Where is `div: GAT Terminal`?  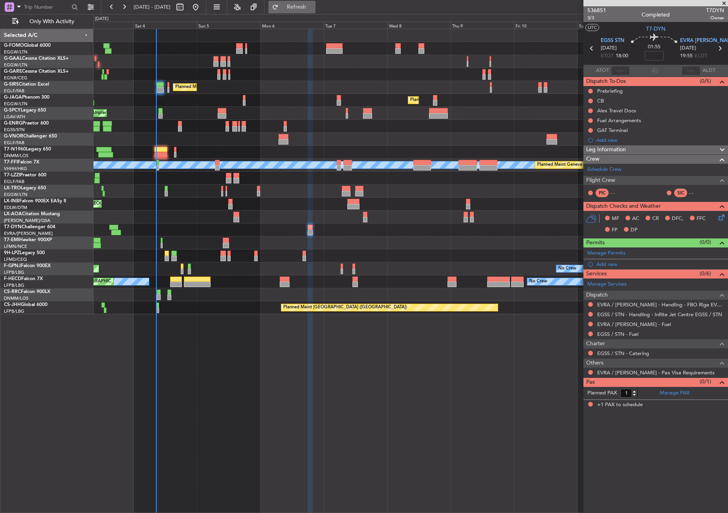 div: GAT Terminal is located at coordinates (612, 130).